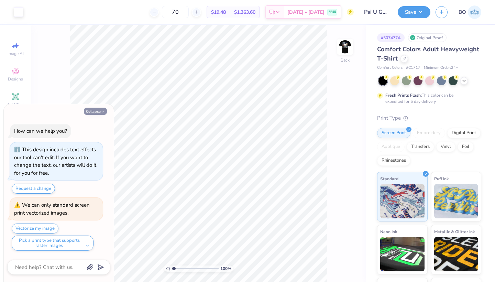 Image resolution: width=495 pixels, height=282 pixels. I want to click on span: Comfort Colors Adult Heavyweight T-Shirt, so click(428, 54).